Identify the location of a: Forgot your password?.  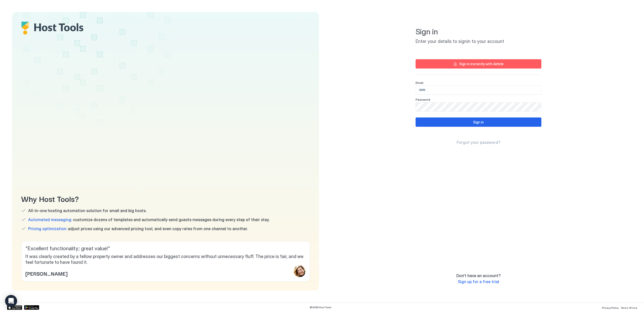
(478, 143).